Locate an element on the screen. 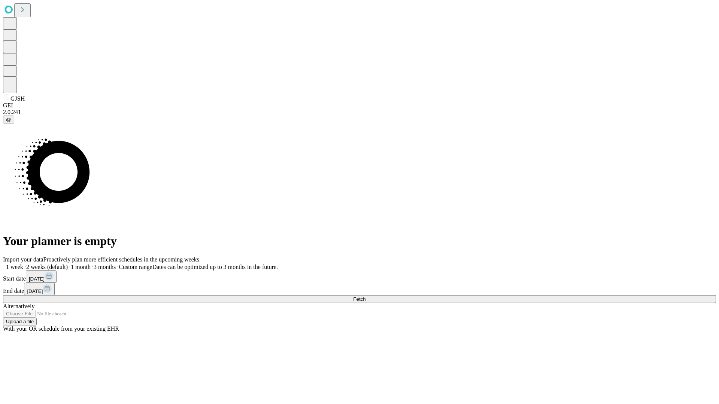  span: 2 weeks (default) is located at coordinates (47, 267).